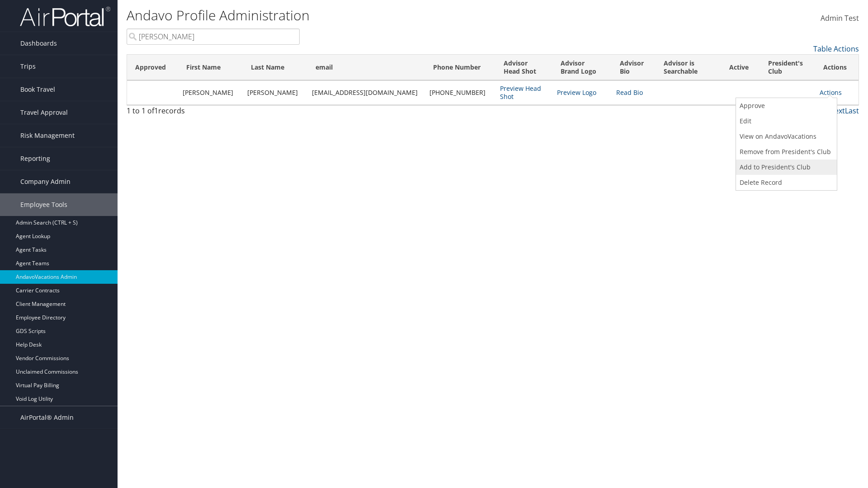  Describe the element at coordinates (47, 418) in the screenshot. I see `span: AirPortal® Admin` at that location.